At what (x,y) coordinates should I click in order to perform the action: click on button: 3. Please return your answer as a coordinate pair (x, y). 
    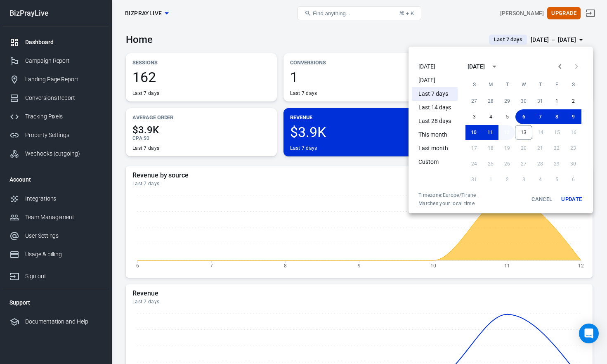
    Looking at the image, I should click on (474, 117).